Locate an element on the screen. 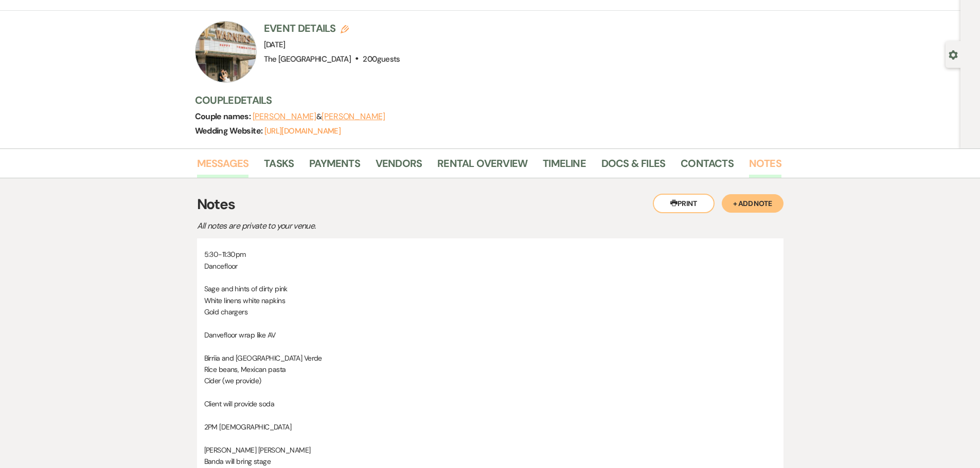  p: Dancefloor is located at coordinates (490, 266).